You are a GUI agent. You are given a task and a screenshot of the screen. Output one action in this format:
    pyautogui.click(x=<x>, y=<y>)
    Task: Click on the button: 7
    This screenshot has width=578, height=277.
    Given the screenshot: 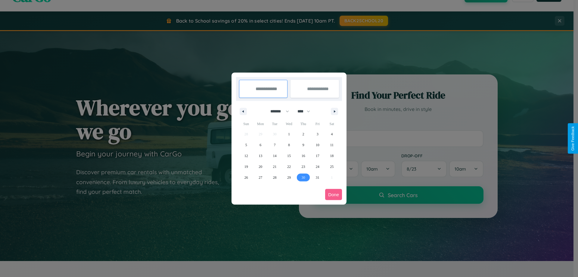 What is the action you would take?
    pyautogui.click(x=275, y=145)
    